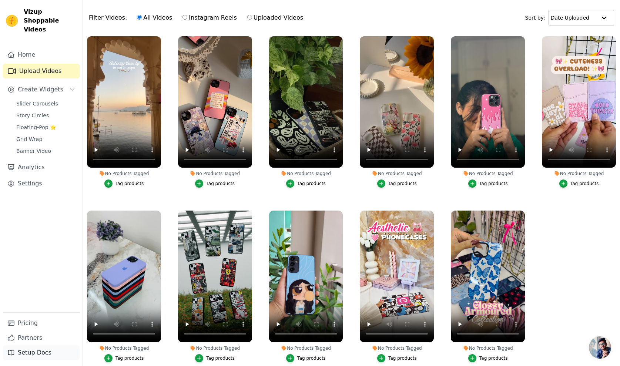 This screenshot has height=366, width=620. I want to click on span: Vizup Shoppable Videos, so click(50, 21).